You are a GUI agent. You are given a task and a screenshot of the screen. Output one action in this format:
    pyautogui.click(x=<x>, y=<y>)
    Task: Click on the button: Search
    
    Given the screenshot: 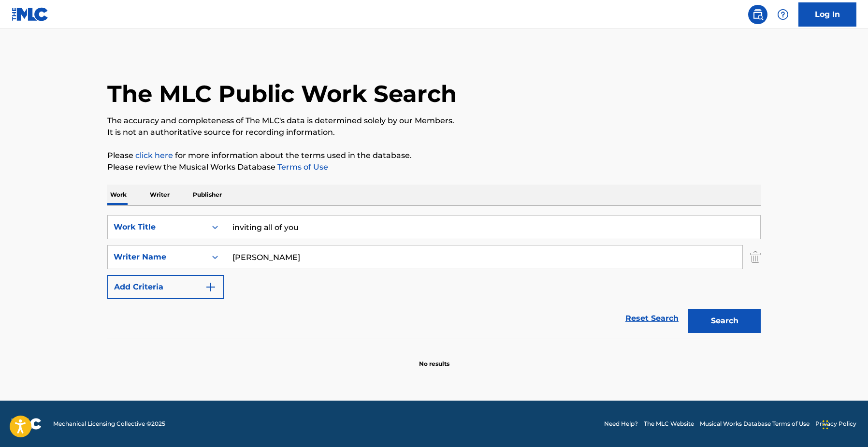 What is the action you would take?
    pyautogui.click(x=724, y=321)
    